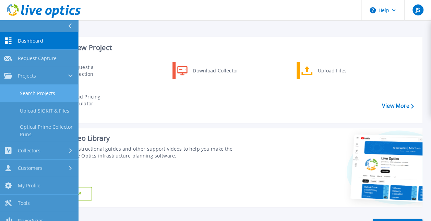 Image resolution: width=431 pixels, height=221 pixels. I want to click on div: Upload Files, so click(340, 71).